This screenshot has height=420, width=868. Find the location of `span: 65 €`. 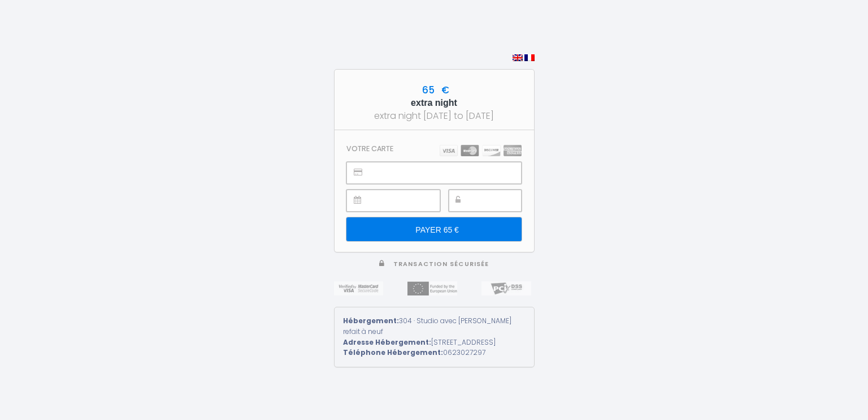

span: 65 € is located at coordinates (434, 90).